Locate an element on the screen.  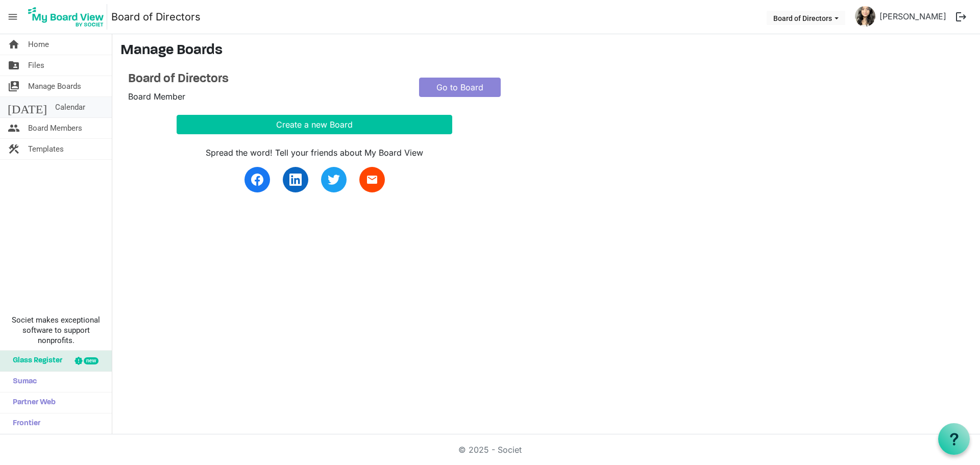
a: Go to Board is located at coordinates (460, 88).